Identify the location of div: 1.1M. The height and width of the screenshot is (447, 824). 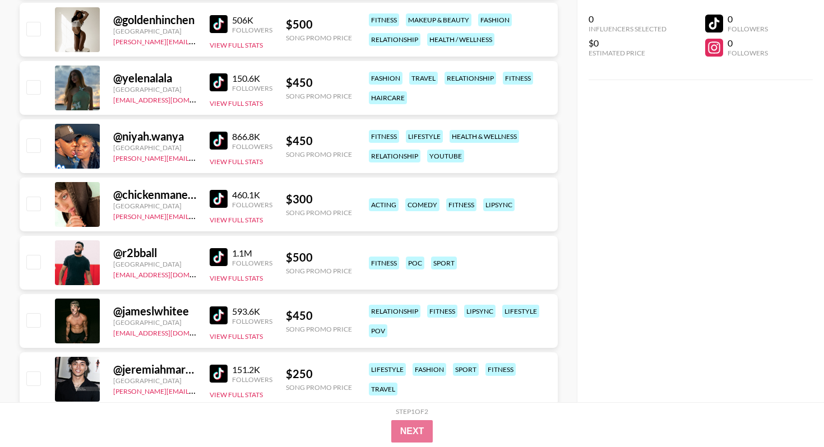
(252, 253).